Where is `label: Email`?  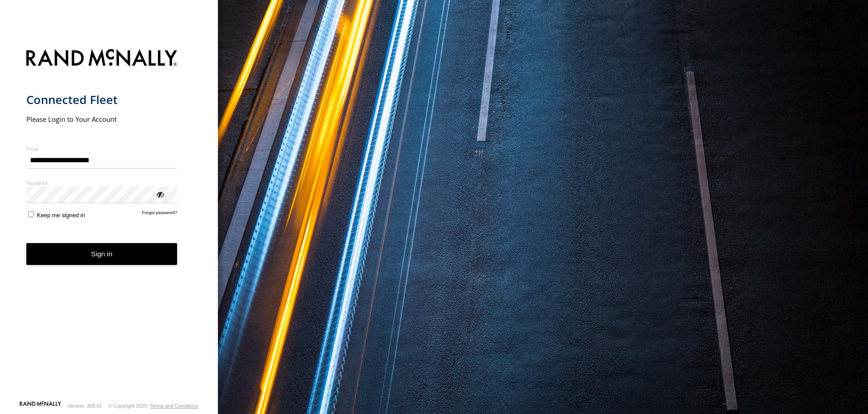 label: Email is located at coordinates (102, 149).